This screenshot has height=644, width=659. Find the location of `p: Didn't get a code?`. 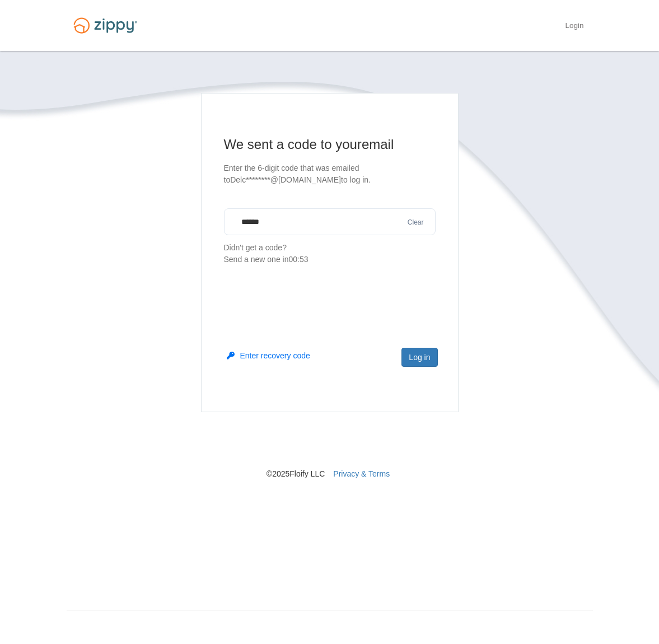

p: Didn't get a code? is located at coordinates (330, 254).